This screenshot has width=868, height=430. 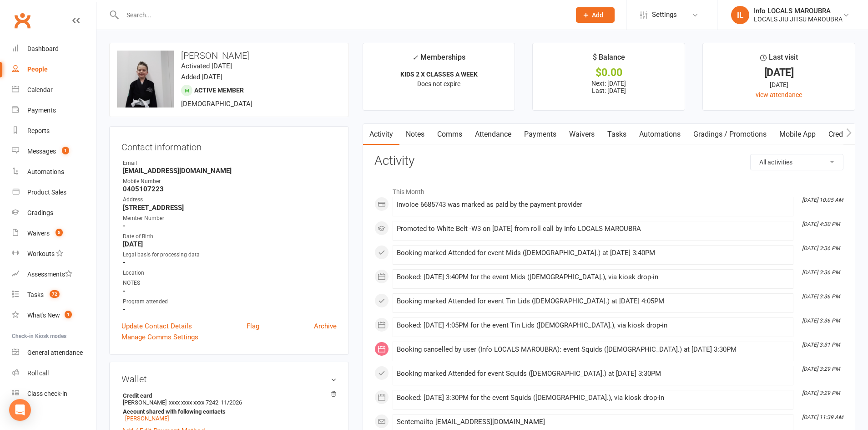 What do you see at coordinates (664, 15) in the screenshot?
I see `span: Settings` at bounding box center [664, 15].